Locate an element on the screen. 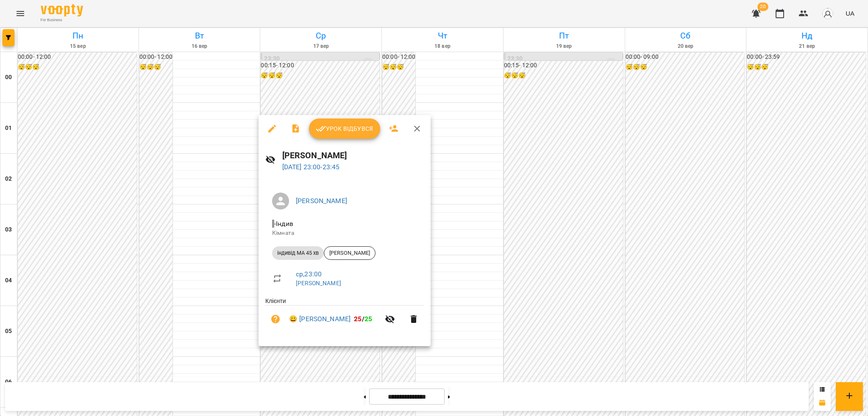 The width and height of the screenshot is (868, 416). button: Урок відбувся is located at coordinates (344, 129).